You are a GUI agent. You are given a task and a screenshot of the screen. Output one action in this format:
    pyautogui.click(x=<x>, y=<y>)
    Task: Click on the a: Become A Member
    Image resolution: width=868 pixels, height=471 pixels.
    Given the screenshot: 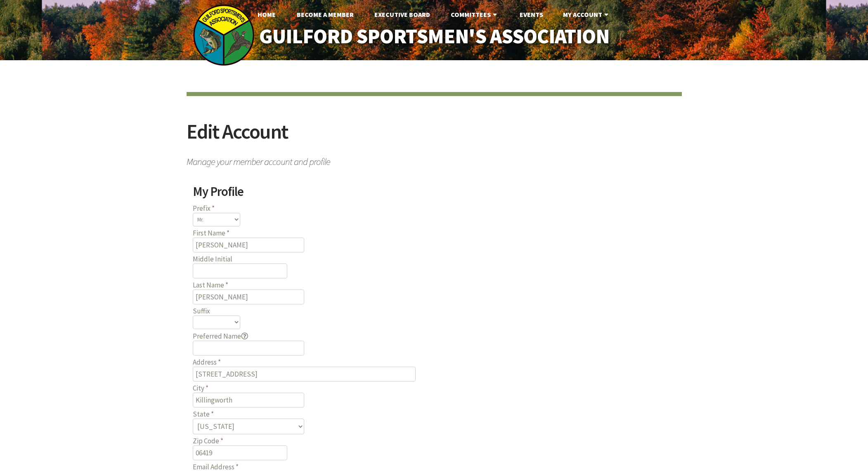 What is the action you would take?
    pyautogui.click(x=325, y=14)
    